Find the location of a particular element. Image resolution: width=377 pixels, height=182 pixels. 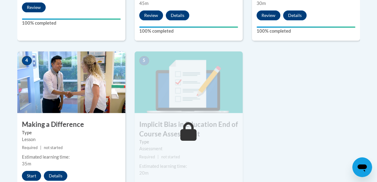

h3: Making a Difference is located at coordinates (71, 125).